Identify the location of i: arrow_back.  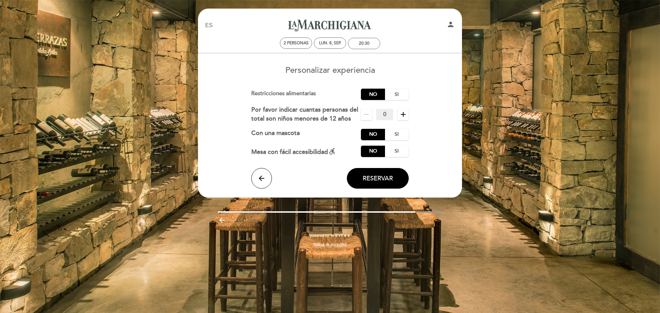
(262, 179).